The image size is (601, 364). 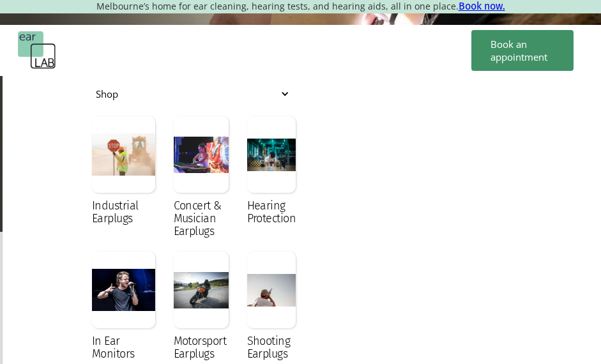 I want to click on a: home, so click(x=37, y=51).